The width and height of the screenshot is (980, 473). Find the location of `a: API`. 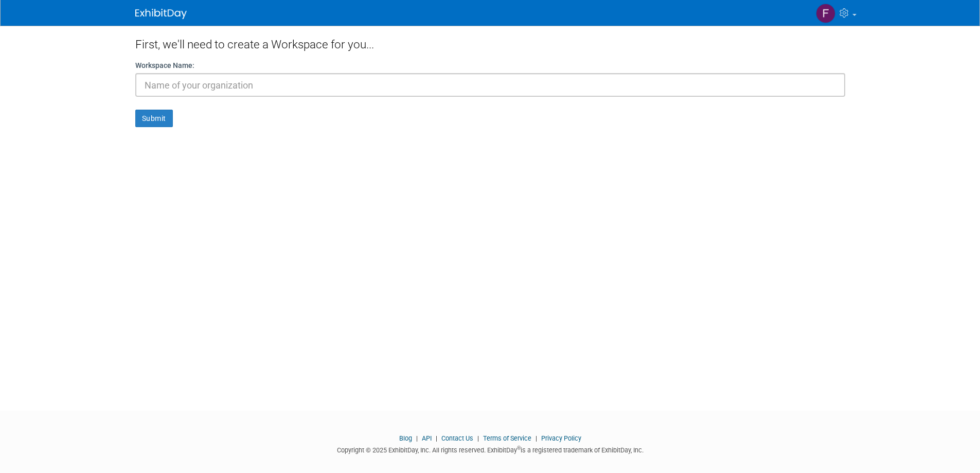

a: API is located at coordinates (427, 438).